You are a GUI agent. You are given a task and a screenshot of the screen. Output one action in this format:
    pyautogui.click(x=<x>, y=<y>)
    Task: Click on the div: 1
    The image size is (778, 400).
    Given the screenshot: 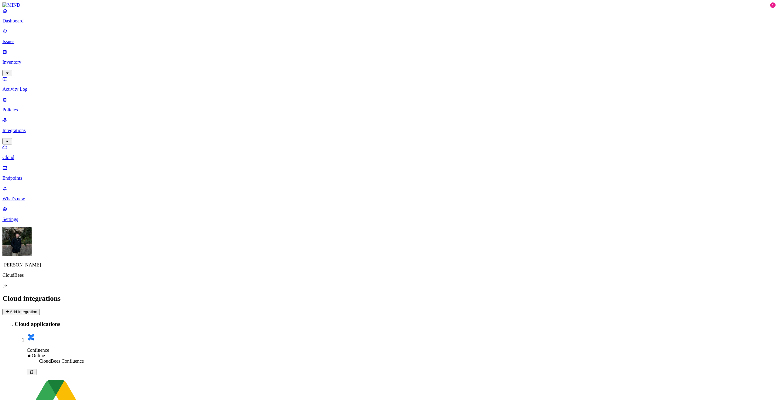 What is the action you would take?
    pyautogui.click(x=773, y=5)
    